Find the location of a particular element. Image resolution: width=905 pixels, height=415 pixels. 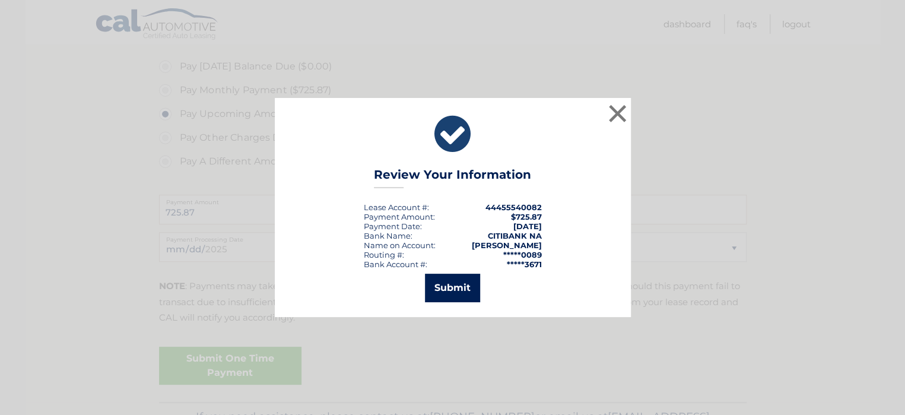

div: Lease Account #: is located at coordinates (396, 207).